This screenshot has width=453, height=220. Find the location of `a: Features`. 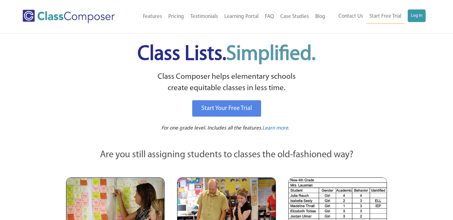

a: Features is located at coordinates (152, 17).